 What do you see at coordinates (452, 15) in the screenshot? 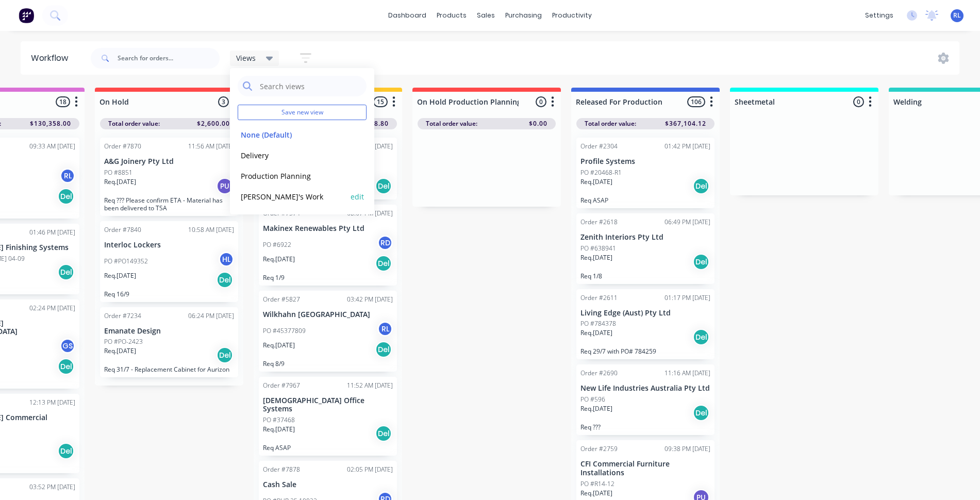
I see `div: products` at bounding box center [452, 15].